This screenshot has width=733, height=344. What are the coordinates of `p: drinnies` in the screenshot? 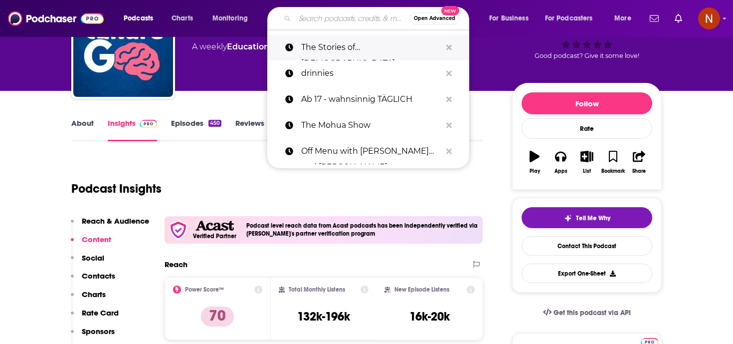 It's located at (371, 73).